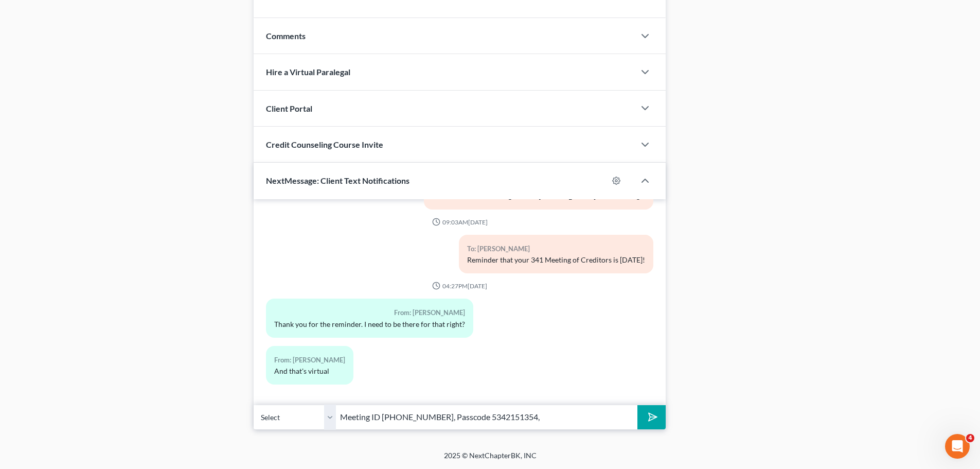 The width and height of the screenshot is (980, 469). What do you see at coordinates (289, 108) in the screenshot?
I see `span: Client Portal` at bounding box center [289, 108].